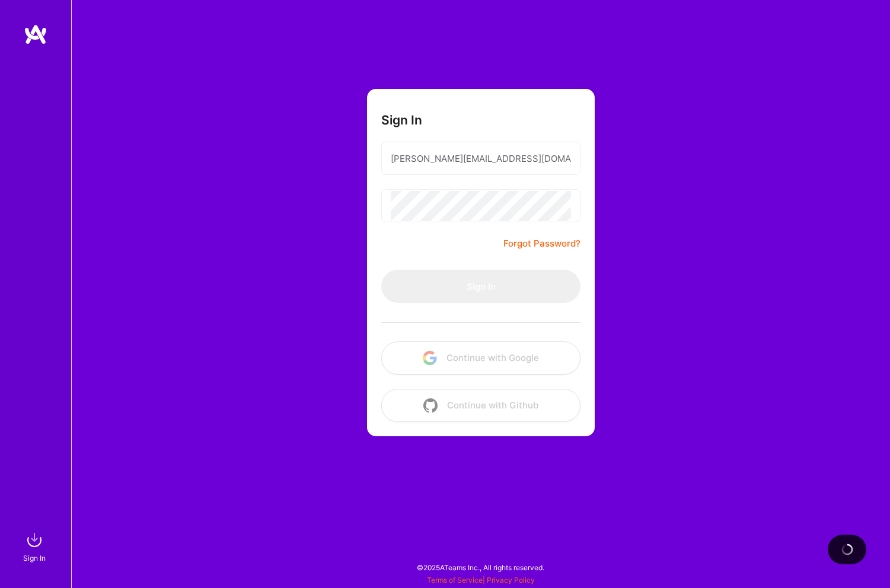 The width and height of the screenshot is (890, 588). I want to click on button: Sign In, so click(480, 286).